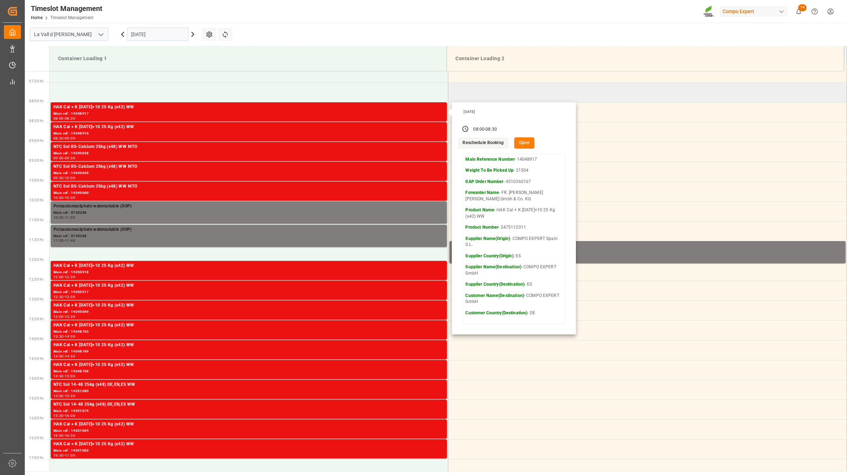 Image resolution: width=847 pixels, height=475 pixels. What do you see at coordinates (489, 170) in the screenshot?
I see `strong: Weight To Be Picked Up` at bounding box center [489, 170].